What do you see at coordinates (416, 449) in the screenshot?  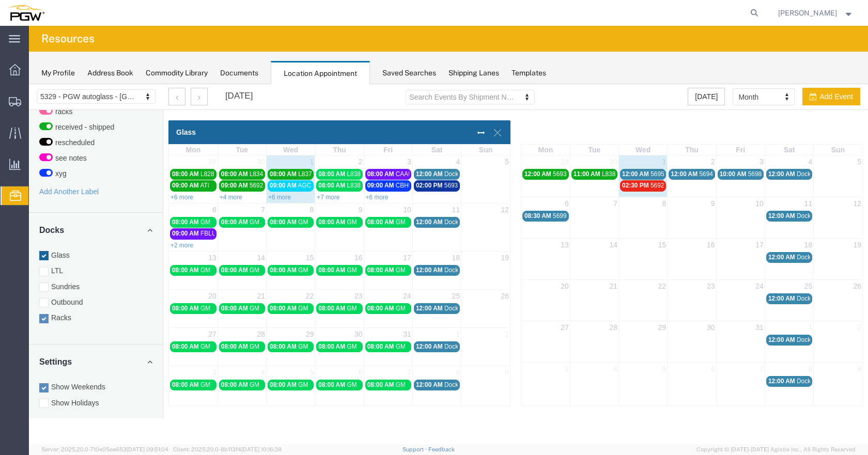 I see `a: Support` at bounding box center [416, 449].